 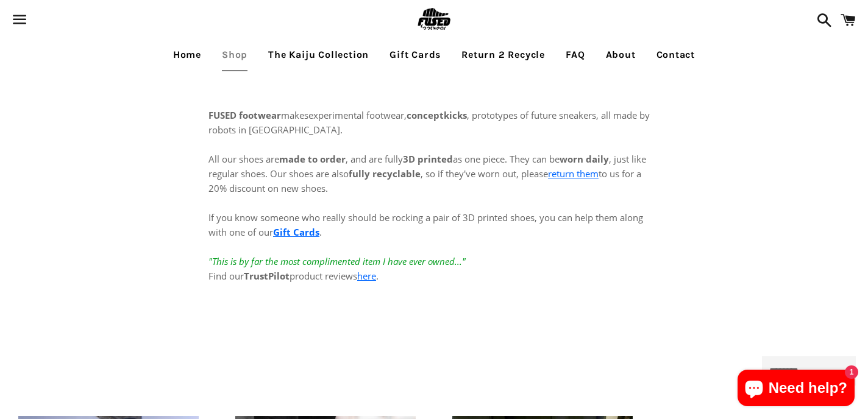 What do you see at coordinates (385, 173) in the screenshot?
I see `strong: fully recyclable` at bounding box center [385, 173].